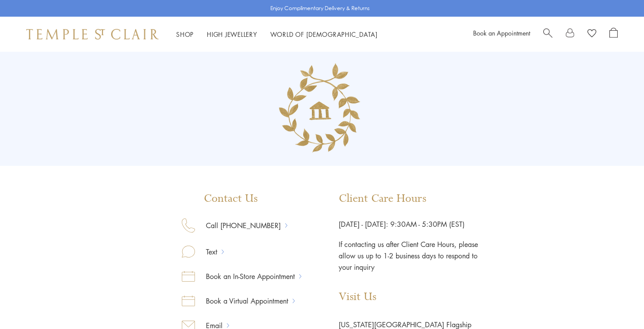  Describe the element at coordinates (423, 297) in the screenshot. I see `p: Visit Us` at that location.